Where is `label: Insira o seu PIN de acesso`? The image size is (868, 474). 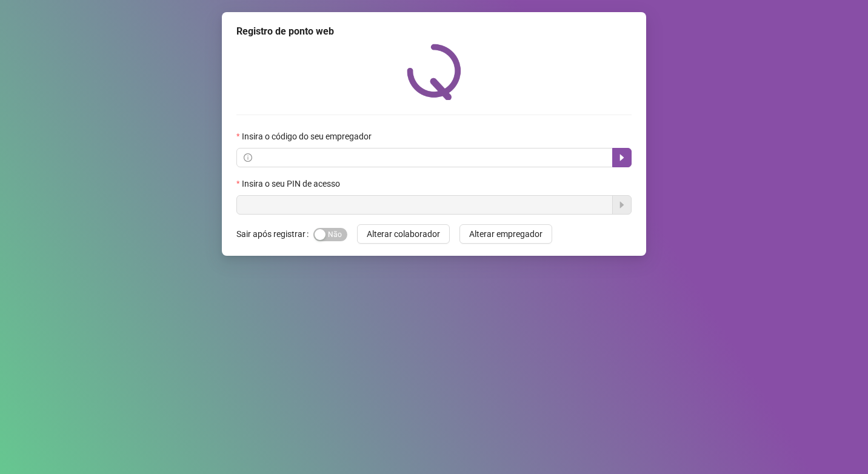 label: Insira o seu PIN de acesso is located at coordinates (292, 184).